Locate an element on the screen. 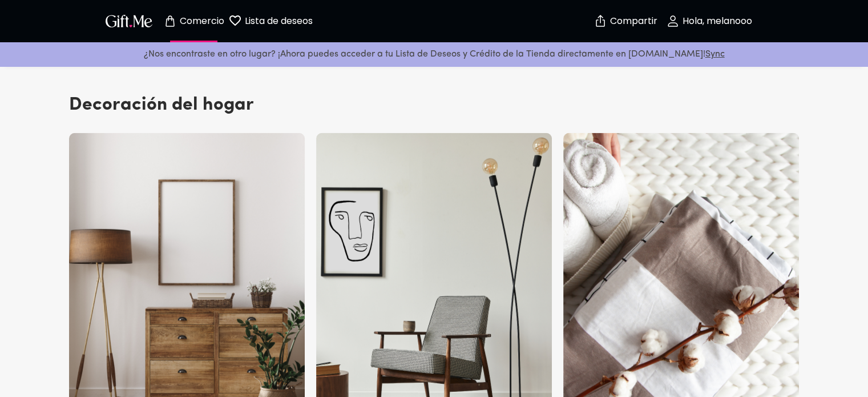 Image resolution: width=868 pixels, height=397 pixels. button: Página de la tienda is located at coordinates (194, 21).